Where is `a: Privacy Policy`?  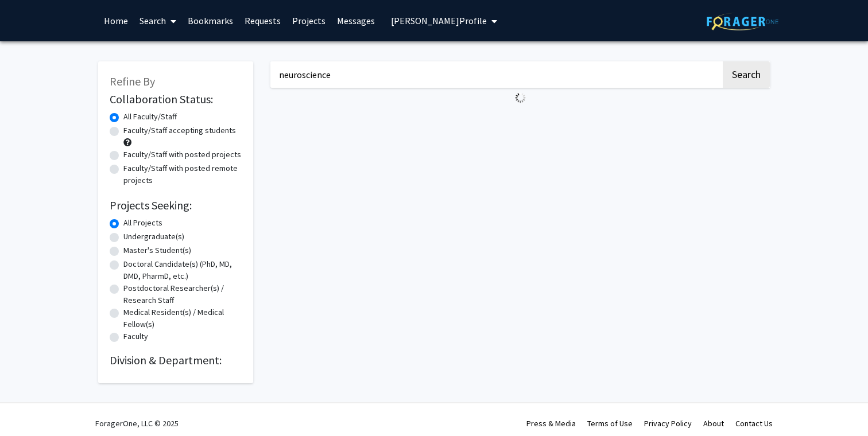 a: Privacy Policy is located at coordinates (667, 423).